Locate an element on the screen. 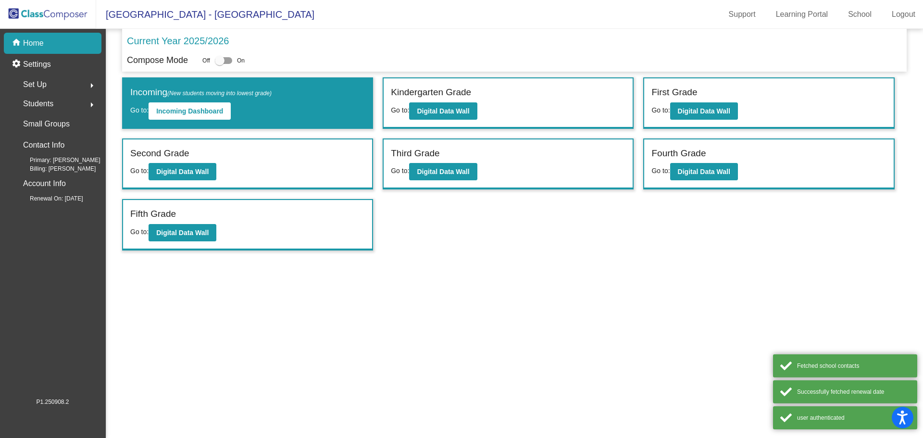 This screenshot has height=438, width=923. p: Compose Mode is located at coordinates (157, 60).